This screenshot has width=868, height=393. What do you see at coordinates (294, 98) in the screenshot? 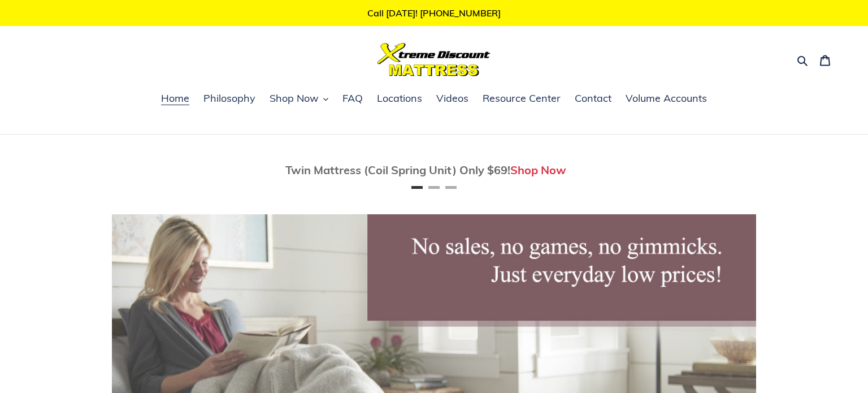
I see `span: Shop Now` at bounding box center [294, 98].